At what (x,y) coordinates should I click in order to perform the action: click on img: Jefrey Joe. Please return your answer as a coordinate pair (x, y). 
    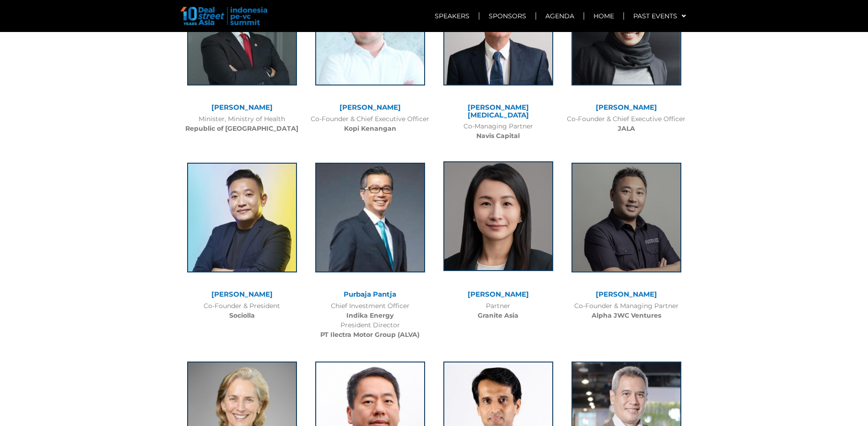
    Looking at the image, I should click on (626, 218).